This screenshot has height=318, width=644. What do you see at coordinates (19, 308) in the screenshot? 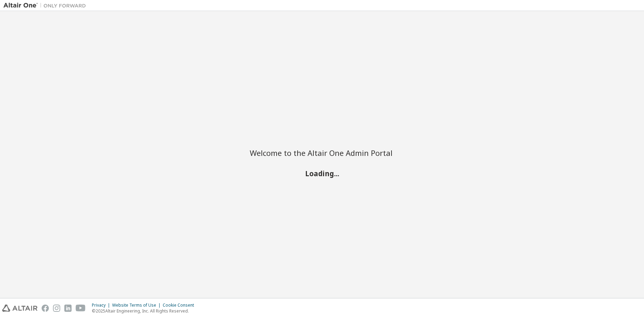
I see `img: altair_logo.svg` at bounding box center [19, 308].